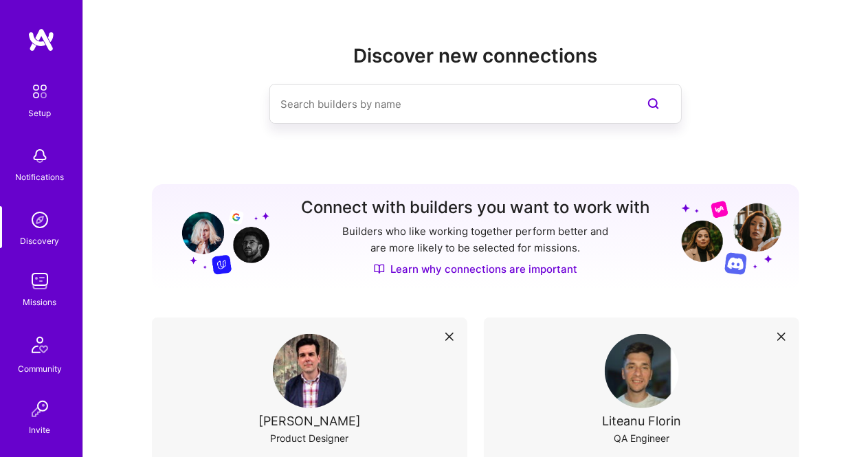 The image size is (868, 457). I want to click on div: Liteanu Florin, so click(641, 420).